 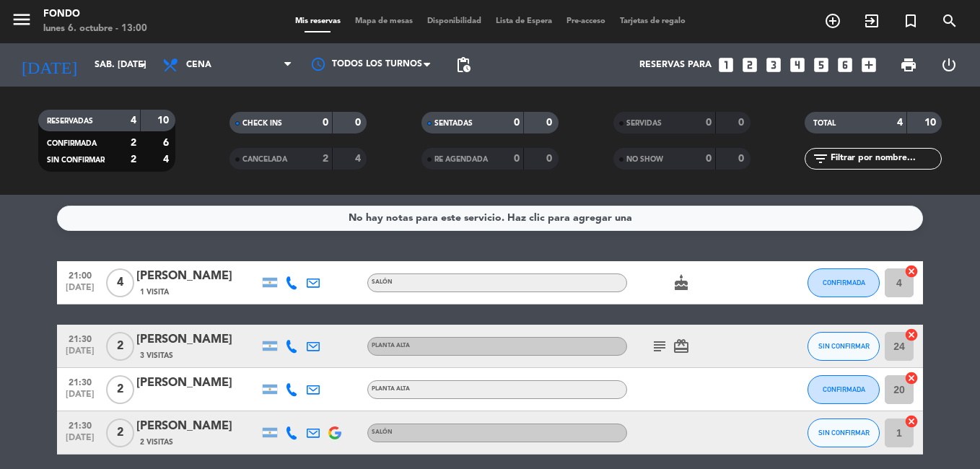 What do you see at coordinates (872, 21) in the screenshot?
I see `i: exit_to_app` at bounding box center [872, 21].